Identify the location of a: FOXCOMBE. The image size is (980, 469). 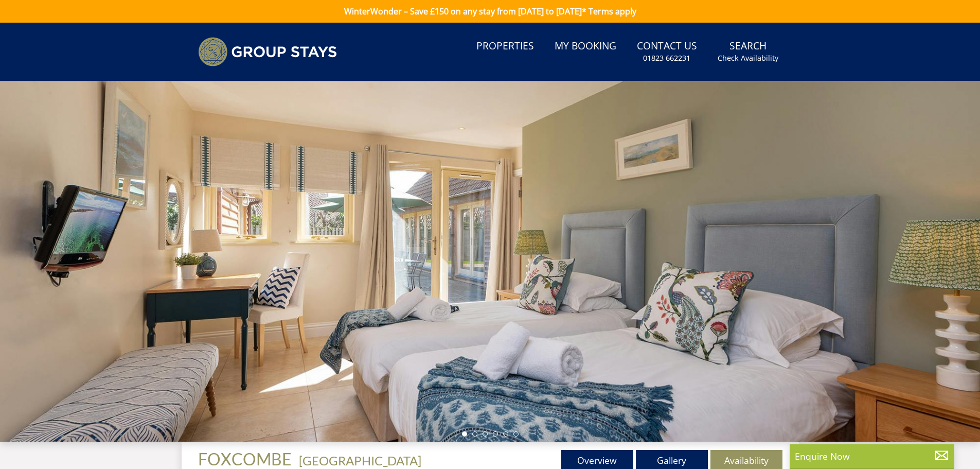
(246, 458).